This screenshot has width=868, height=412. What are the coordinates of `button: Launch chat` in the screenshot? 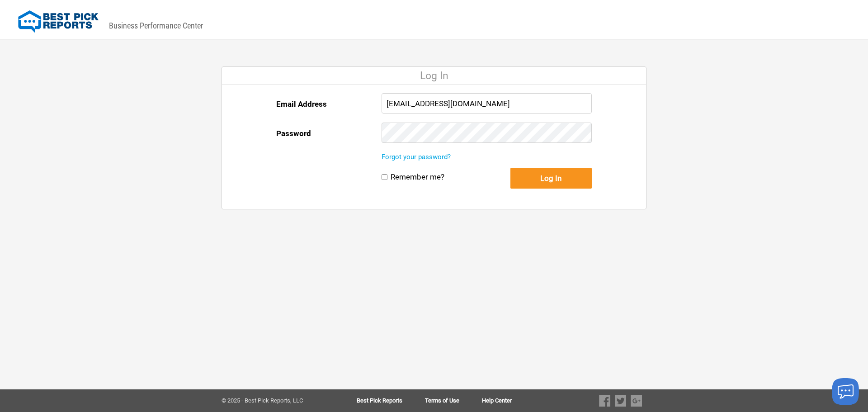 It's located at (846, 392).